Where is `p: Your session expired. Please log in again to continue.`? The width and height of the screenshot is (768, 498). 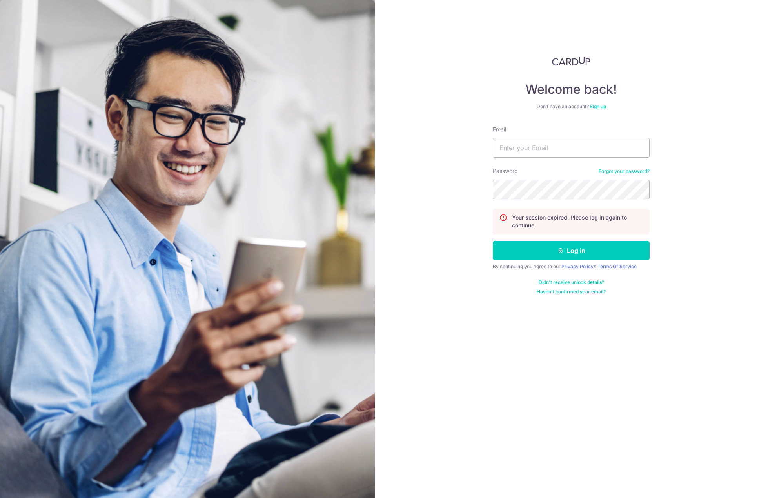
p: Your session expired. Please log in again to continue. is located at coordinates (578, 222).